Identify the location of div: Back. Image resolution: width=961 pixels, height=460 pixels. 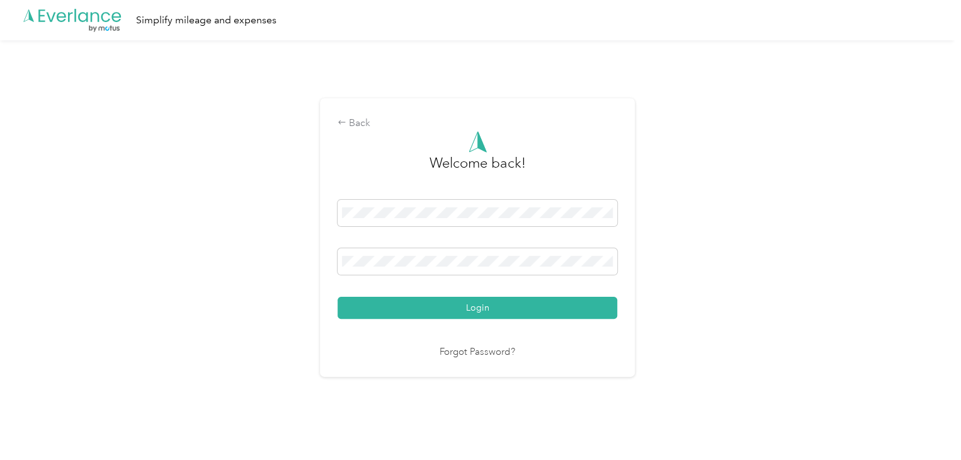
(477, 123).